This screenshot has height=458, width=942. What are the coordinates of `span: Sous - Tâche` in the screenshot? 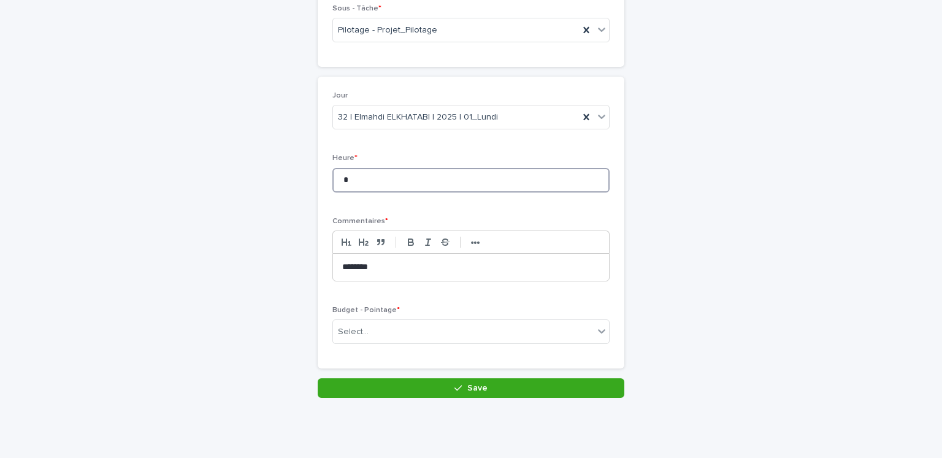 It's located at (357, 9).